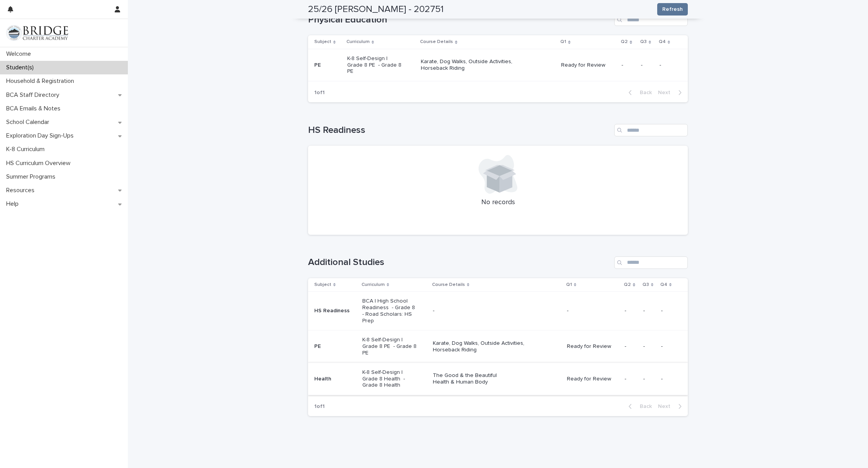 The image size is (868, 468). Describe the element at coordinates (29, 122) in the screenshot. I see `p: School Calendar` at that location.